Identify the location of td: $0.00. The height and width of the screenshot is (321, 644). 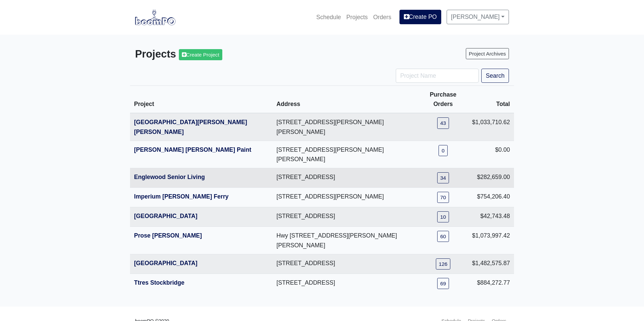
(491, 154).